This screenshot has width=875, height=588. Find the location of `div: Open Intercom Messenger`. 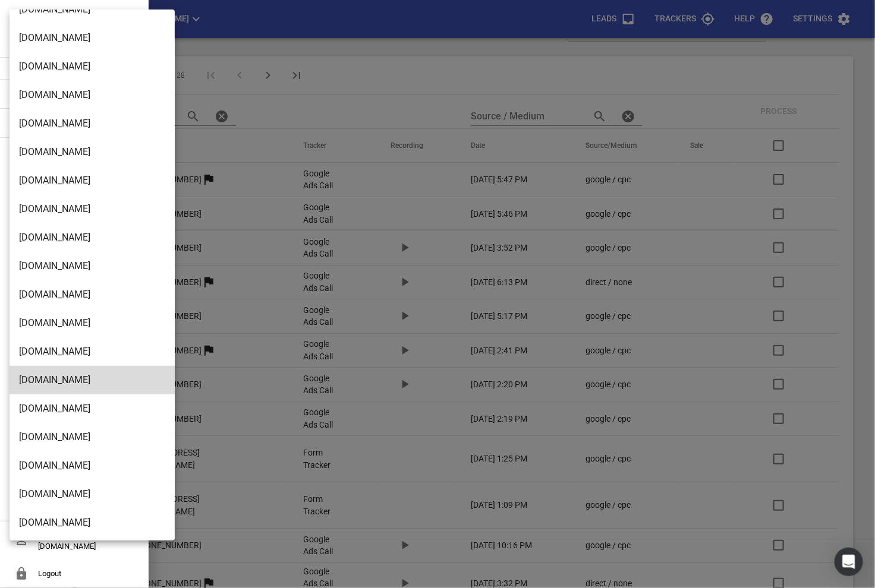

div: Open Intercom Messenger is located at coordinates (849, 562).